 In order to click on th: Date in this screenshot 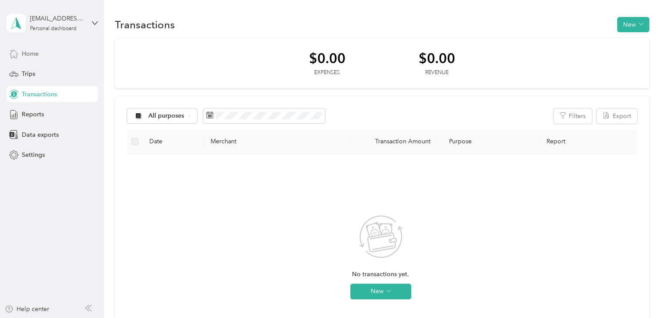, I will do `click(173, 141)`.